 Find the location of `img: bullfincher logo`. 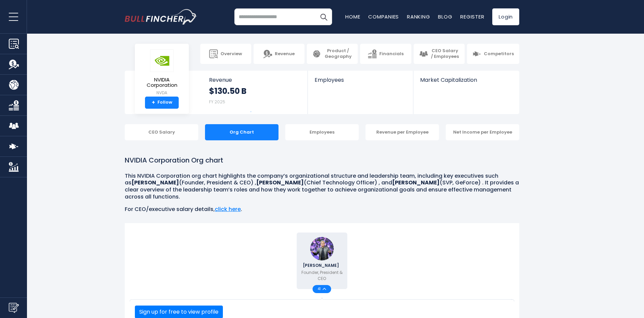

img: bullfincher logo is located at coordinates (161, 17).